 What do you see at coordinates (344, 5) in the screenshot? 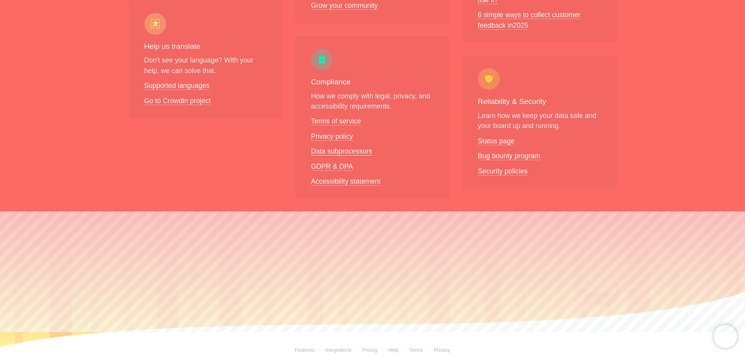
I see `a: Grow your community` at bounding box center [344, 5].